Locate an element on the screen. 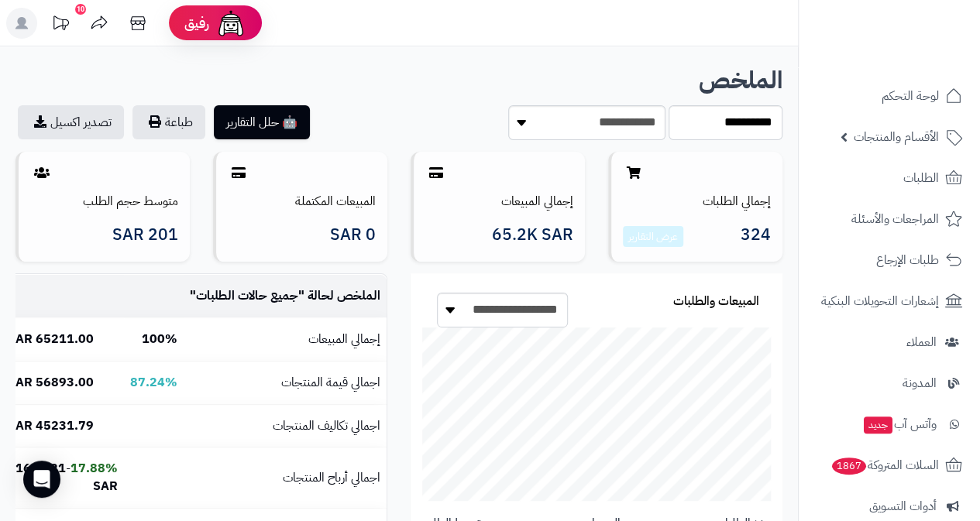 This screenshot has height=521, width=980. a: العملاء is located at coordinates (889, 342).